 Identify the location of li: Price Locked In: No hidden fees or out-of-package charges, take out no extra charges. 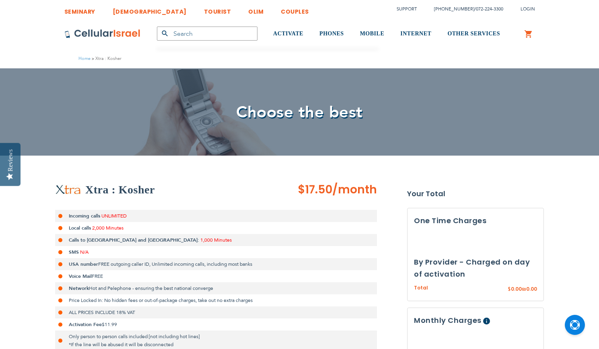
(216, 301).